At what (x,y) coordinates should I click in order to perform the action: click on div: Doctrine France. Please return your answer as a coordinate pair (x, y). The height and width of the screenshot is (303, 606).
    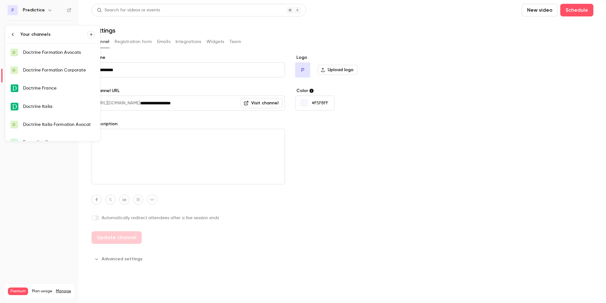
    Looking at the image, I should click on (59, 88).